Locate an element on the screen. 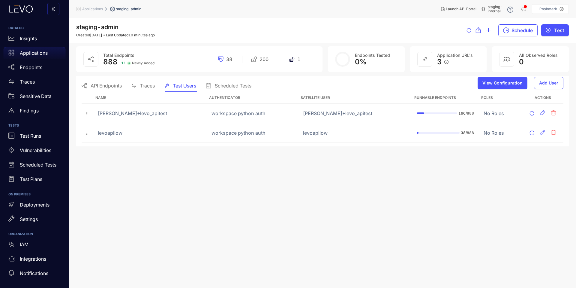 The height and width of the screenshot is (288, 576). span: All Observed Roles is located at coordinates (538, 55).